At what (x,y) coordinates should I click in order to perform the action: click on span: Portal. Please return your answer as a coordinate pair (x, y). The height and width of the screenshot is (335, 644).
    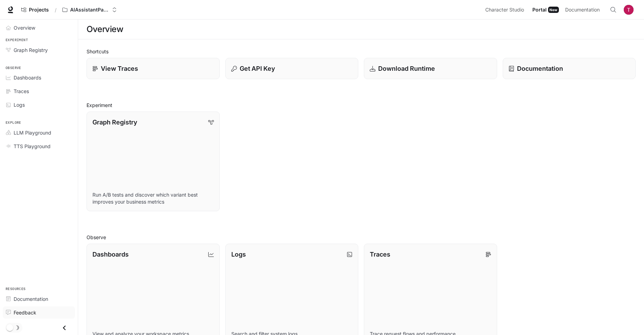
    Looking at the image, I should click on (540, 10).